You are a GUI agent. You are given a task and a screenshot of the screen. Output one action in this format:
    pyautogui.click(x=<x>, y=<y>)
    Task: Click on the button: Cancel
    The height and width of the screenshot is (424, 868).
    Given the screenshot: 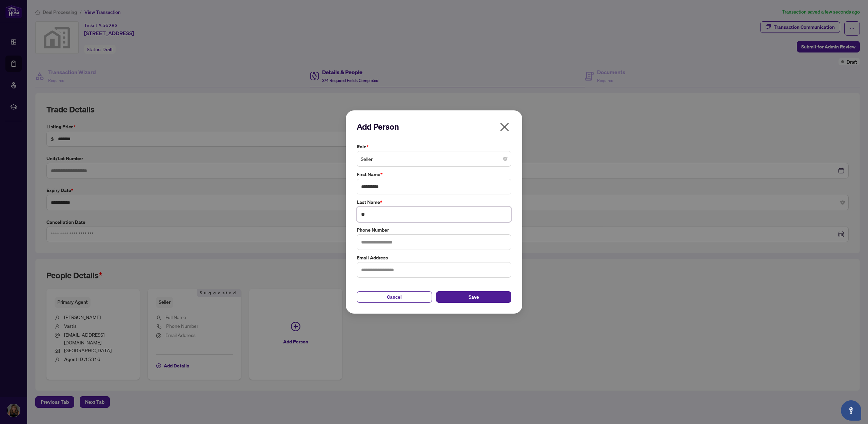 What is the action you would take?
    pyautogui.click(x=394, y=297)
    